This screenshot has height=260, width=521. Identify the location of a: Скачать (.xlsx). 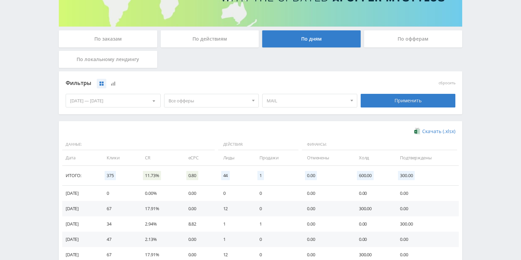
(435, 132).